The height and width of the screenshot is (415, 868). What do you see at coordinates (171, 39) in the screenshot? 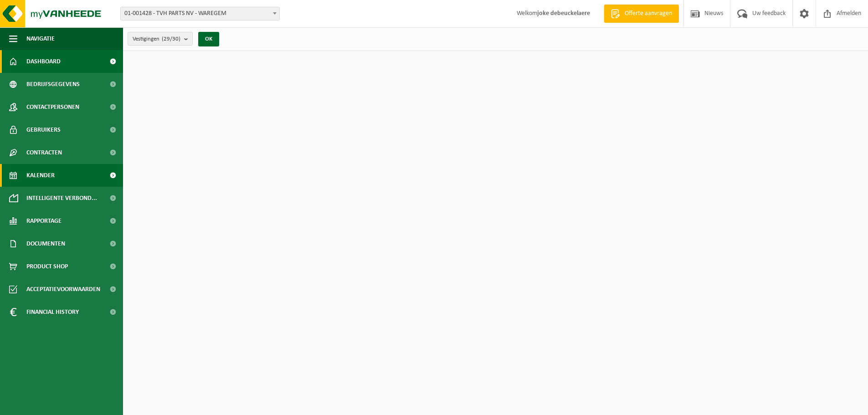
I see `count: (29/30)` at bounding box center [171, 39].